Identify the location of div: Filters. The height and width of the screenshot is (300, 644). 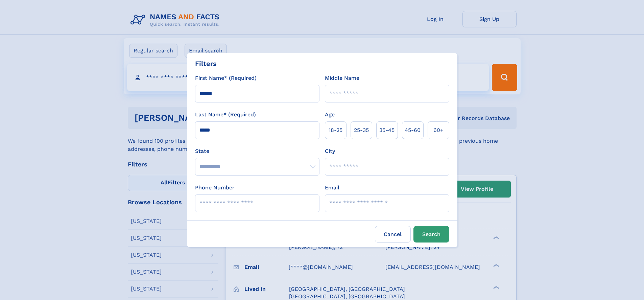
(206, 64).